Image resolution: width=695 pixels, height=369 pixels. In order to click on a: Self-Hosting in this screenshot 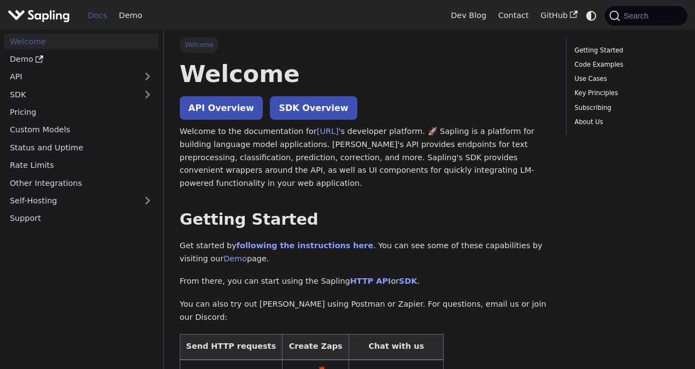, I will do `click(81, 201)`.